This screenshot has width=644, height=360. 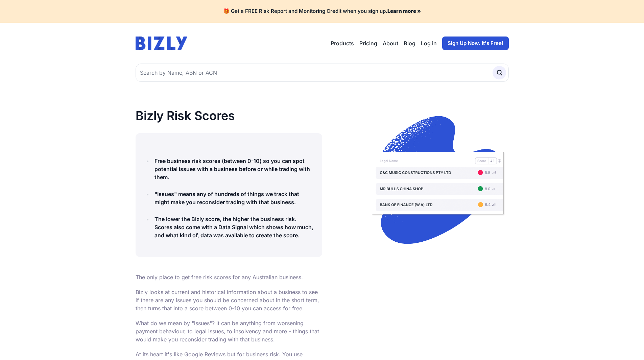 I want to click on p: Bizly looks at current and historical information about a business to see if there are any issues..., so click(x=229, y=300).